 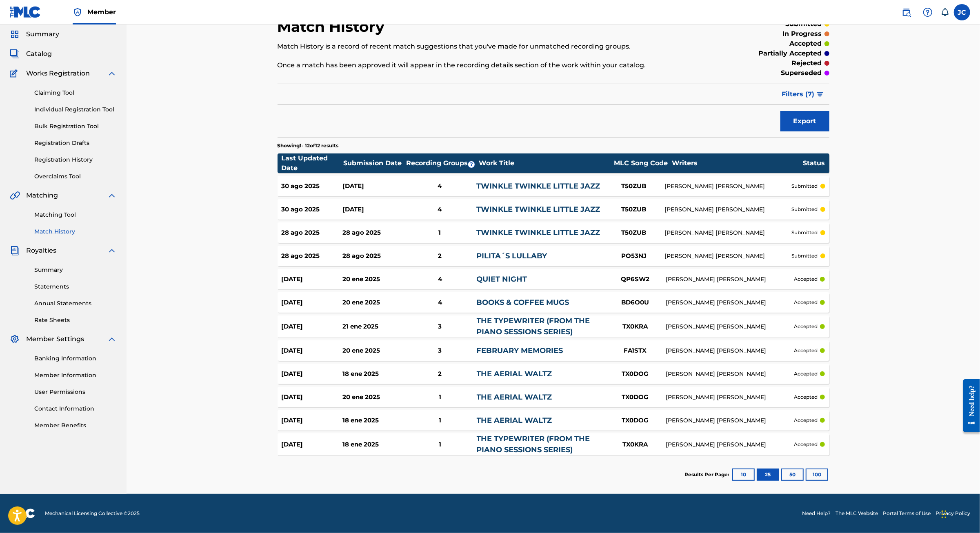 What do you see at coordinates (75, 287) in the screenshot?
I see `a: Statements` at bounding box center [75, 287].